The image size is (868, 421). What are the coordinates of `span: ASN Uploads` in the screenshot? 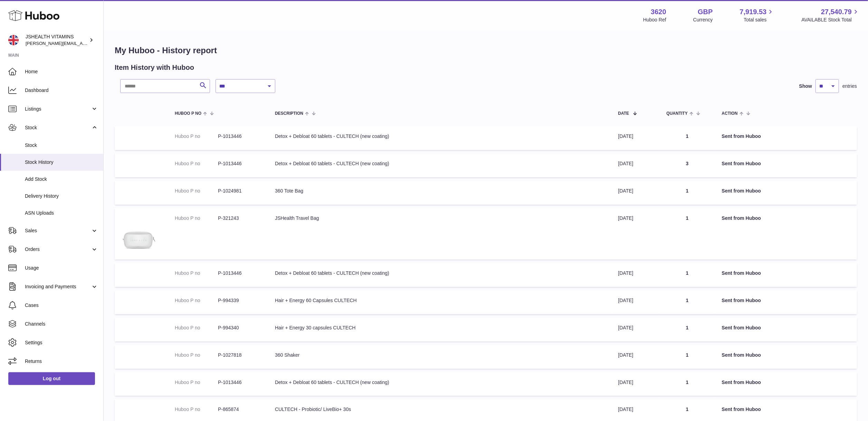 It's located at (62, 213).